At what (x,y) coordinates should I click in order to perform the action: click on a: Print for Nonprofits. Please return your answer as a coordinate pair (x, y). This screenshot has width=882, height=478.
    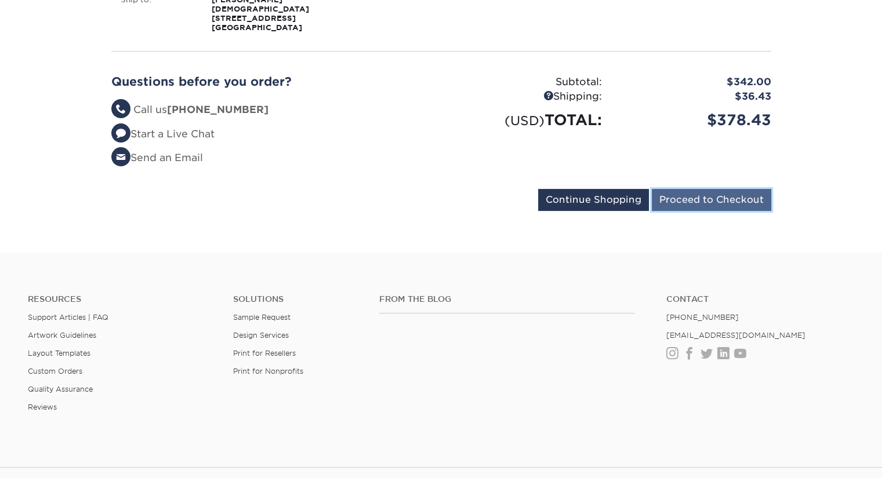
    Looking at the image, I should click on (268, 371).